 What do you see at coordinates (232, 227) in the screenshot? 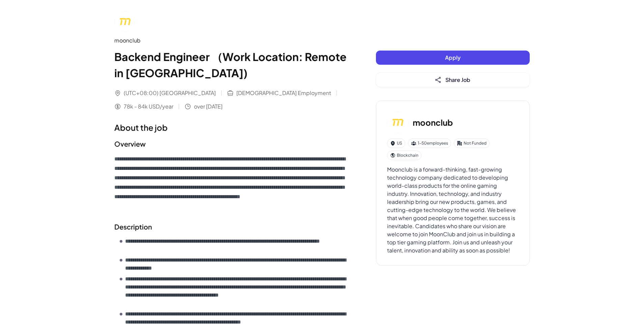
I see `h2: Description` at bounding box center [232, 227].